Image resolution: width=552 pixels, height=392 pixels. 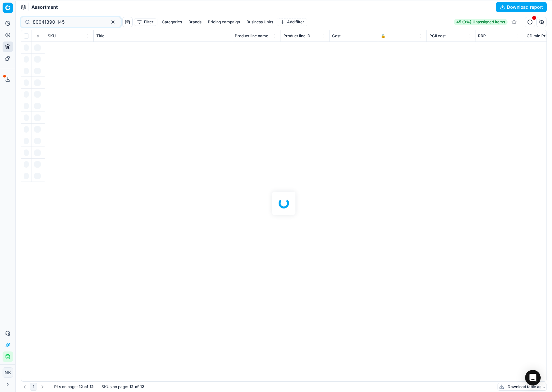 I want to click on nav: breadcrumb, so click(x=45, y=7).